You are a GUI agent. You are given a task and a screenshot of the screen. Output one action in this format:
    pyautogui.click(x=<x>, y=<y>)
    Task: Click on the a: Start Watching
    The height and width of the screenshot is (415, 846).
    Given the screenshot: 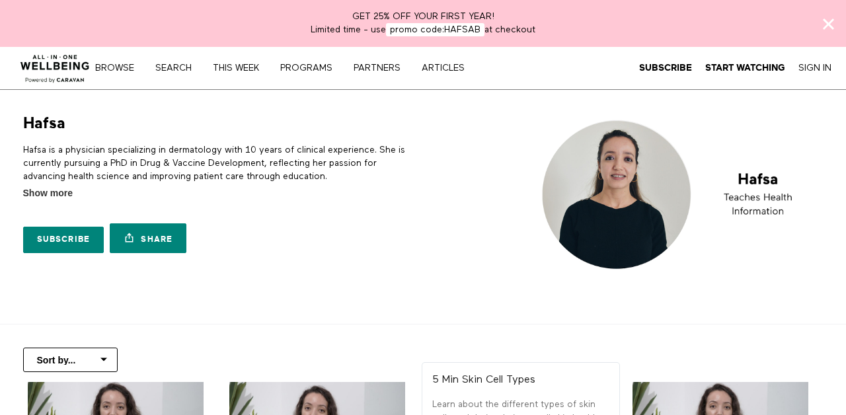 What is the action you would take?
    pyautogui.click(x=745, y=68)
    